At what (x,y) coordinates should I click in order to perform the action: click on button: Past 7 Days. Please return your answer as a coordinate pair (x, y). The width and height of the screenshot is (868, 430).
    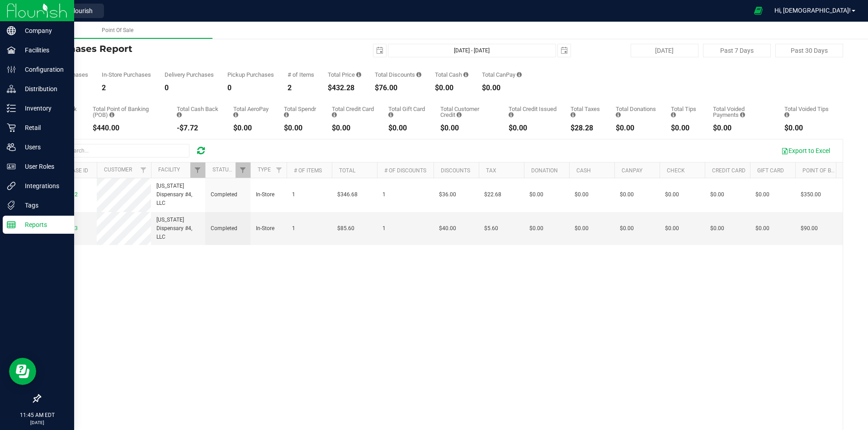
    Looking at the image, I should click on (737, 50).